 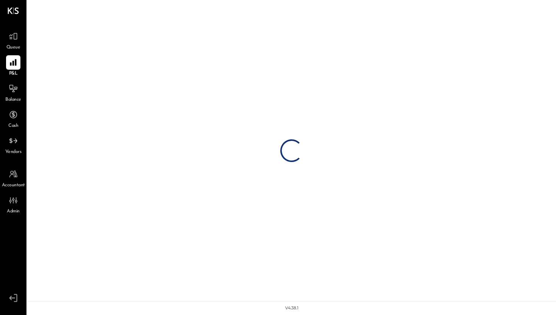 I want to click on a: Accountant, so click(x=13, y=178).